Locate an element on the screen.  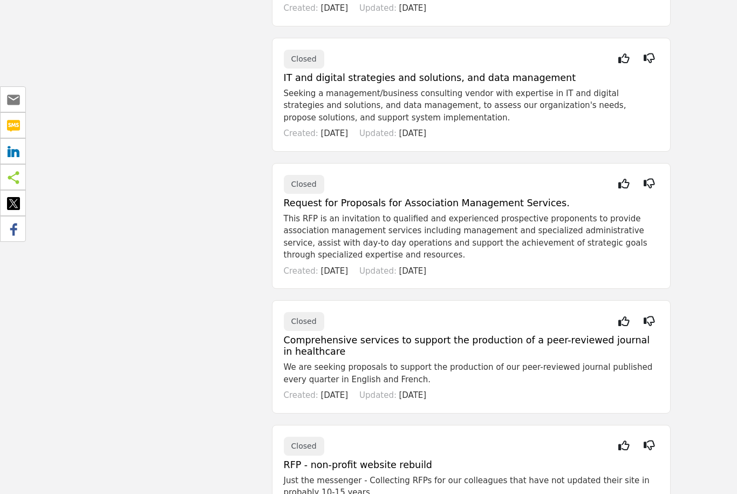
h5: Request for Proposals for Association Management Services. is located at coordinates (471, 203).